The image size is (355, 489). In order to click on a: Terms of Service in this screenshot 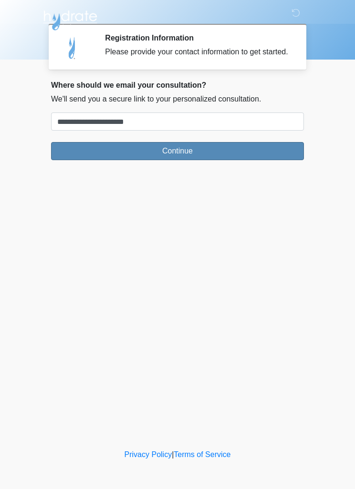, I will do `click(202, 454)`.